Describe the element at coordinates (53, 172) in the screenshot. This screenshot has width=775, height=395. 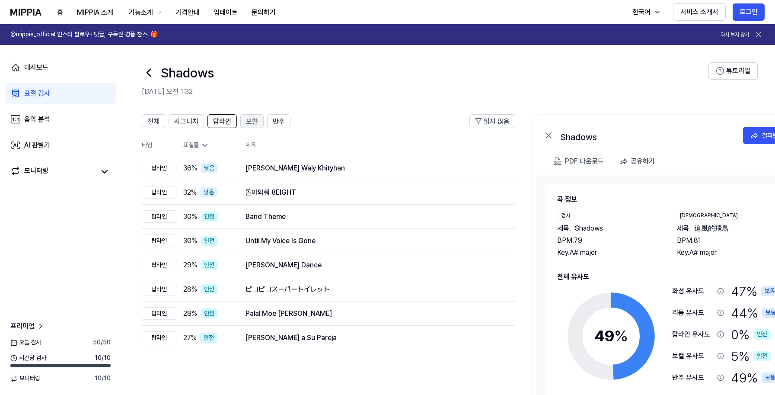
I see `a: 모니터링` at that location.